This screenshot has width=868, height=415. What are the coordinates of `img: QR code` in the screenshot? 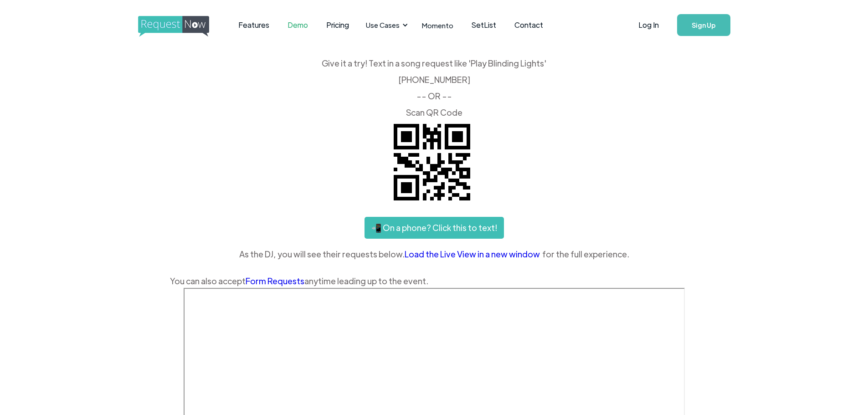 It's located at (432, 162).